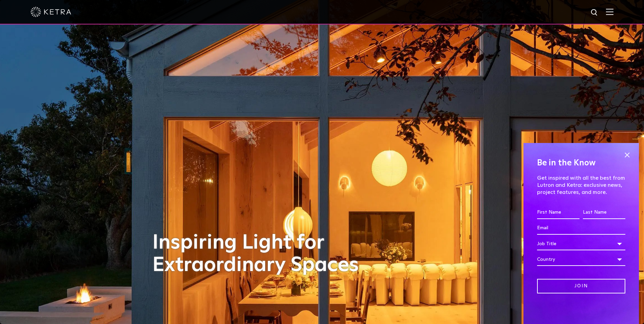 The image size is (644, 324). Describe the element at coordinates (558, 212) in the screenshot. I see `input: First Name` at that location.